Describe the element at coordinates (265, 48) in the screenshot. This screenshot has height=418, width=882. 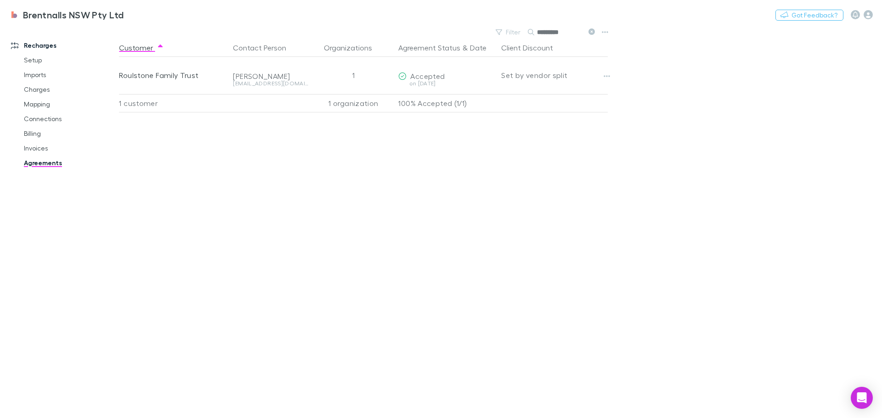
I see `button: Contact Person` at that location.